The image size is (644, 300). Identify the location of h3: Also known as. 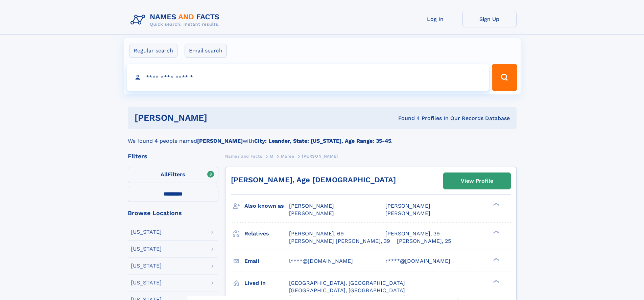
(267, 206).